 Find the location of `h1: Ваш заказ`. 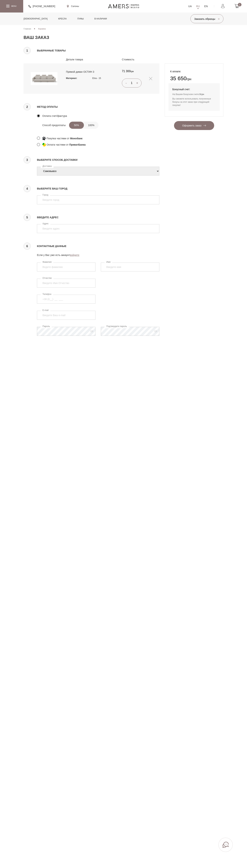

h1: Ваш заказ is located at coordinates (124, 37).